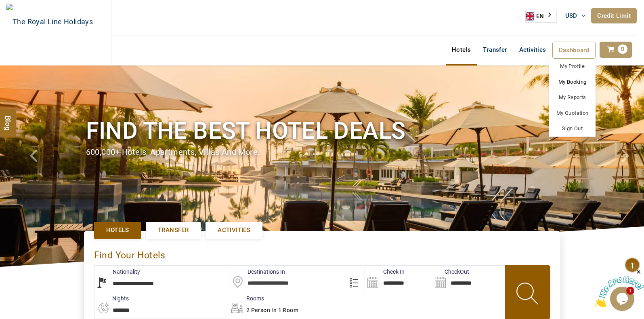 This screenshot has width=644, height=319. I want to click on span: Activities, so click(234, 230).